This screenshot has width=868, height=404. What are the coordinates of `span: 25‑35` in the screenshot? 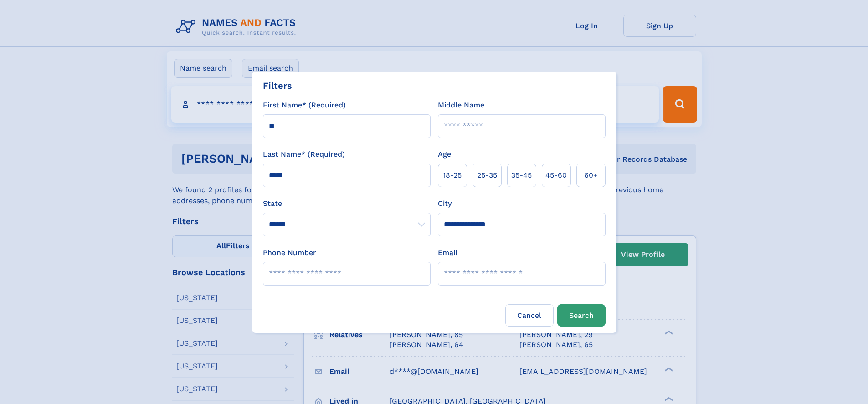 It's located at (487, 175).